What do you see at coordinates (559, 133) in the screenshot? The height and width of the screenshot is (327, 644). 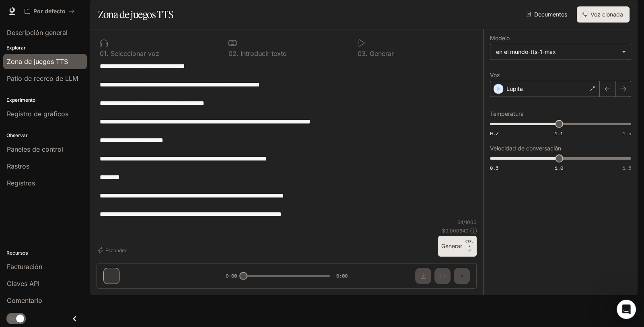 I see `font: 1.1` at bounding box center [559, 133].